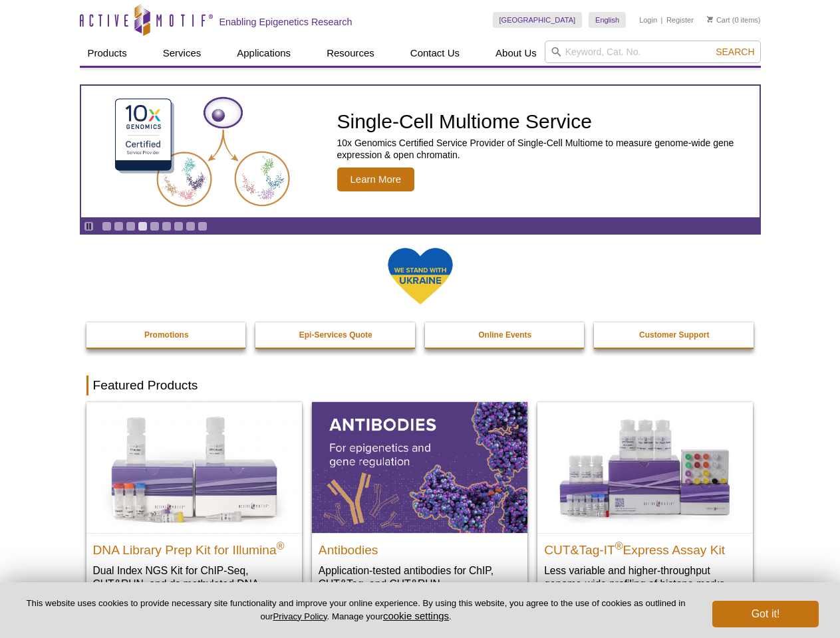 This screenshot has height=638, width=840. What do you see at coordinates (719, 20) in the screenshot?
I see `a: Cart` at bounding box center [719, 20].